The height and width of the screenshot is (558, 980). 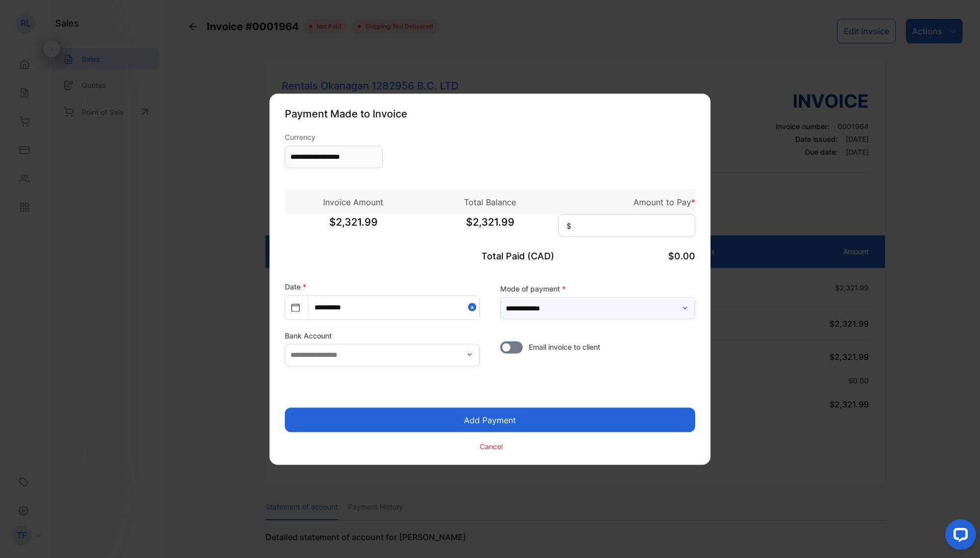 What do you see at coordinates (490, 419) in the screenshot?
I see `button: Add Payment` at bounding box center [490, 419].